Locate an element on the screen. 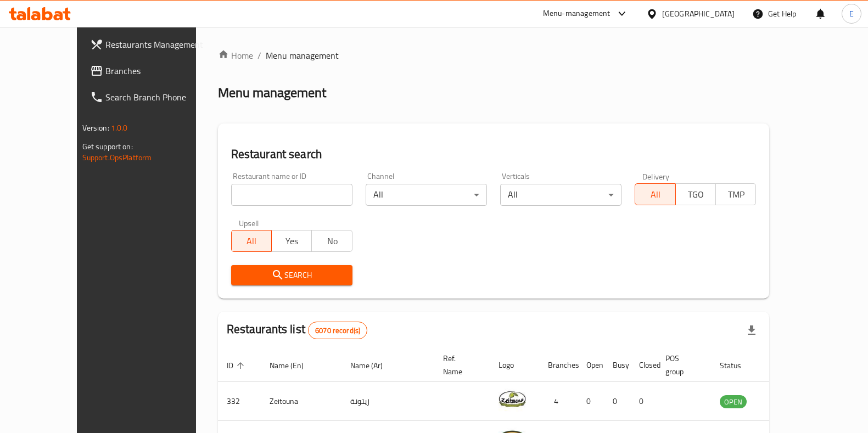 Image resolution: width=868 pixels, height=433 pixels. span: Menu management is located at coordinates (302, 55).